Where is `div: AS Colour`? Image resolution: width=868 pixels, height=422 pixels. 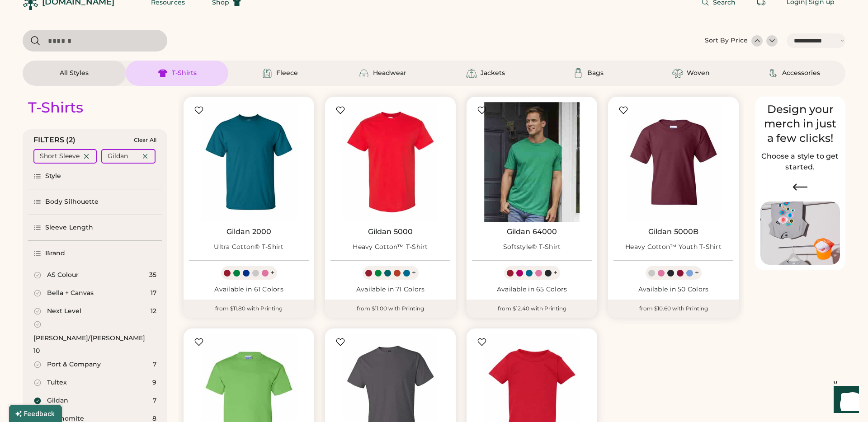 div: AS Colour is located at coordinates (62, 275).